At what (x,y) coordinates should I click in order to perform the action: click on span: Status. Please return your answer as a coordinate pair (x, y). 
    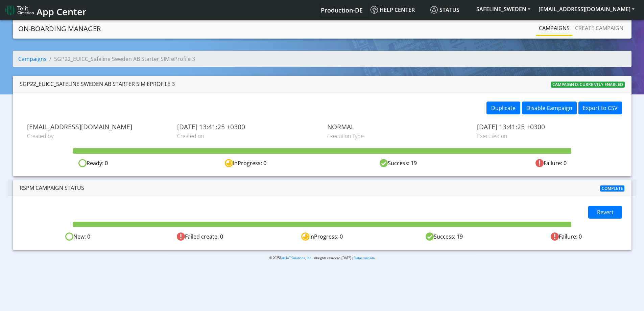
    Looking at the image, I should click on (445, 10).